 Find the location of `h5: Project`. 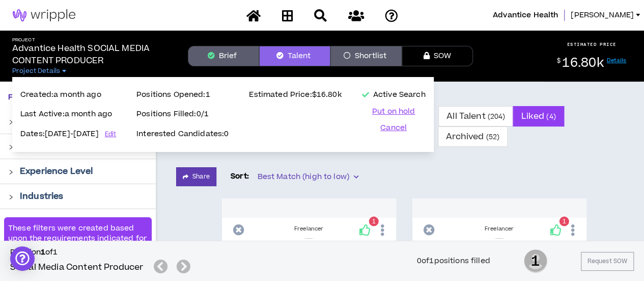

h5: Project is located at coordinates (91, 40).